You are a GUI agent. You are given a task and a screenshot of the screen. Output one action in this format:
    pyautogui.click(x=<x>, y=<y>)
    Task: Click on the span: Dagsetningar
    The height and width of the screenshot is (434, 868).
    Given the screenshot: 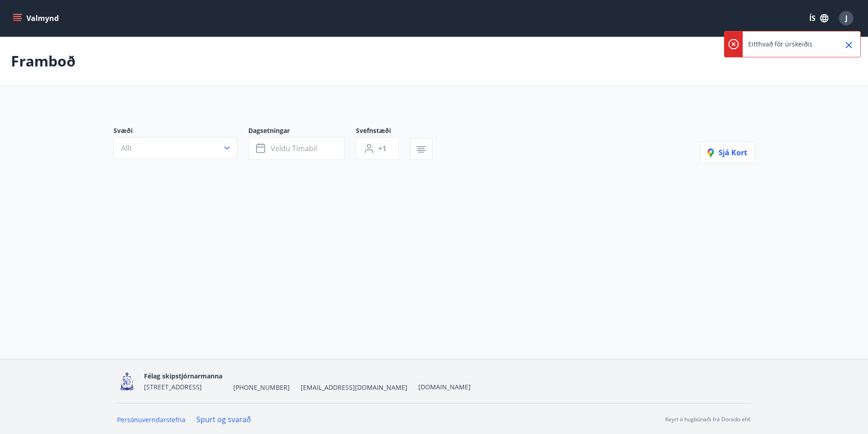 What is the action you would take?
    pyautogui.click(x=302, y=132)
    